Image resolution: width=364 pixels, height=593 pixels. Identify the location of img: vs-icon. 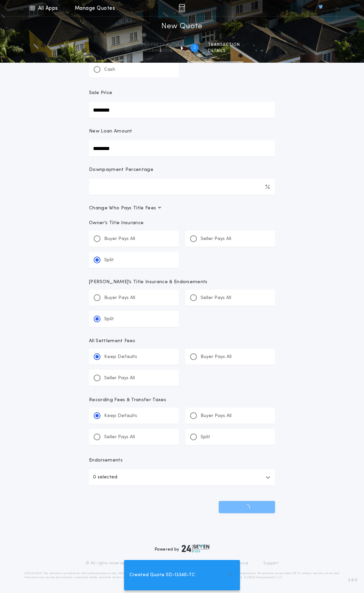
(320, 8).